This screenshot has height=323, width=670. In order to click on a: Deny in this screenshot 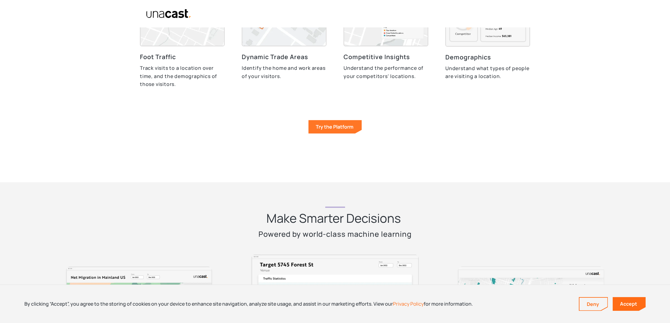, I will do `click(594, 304)`.